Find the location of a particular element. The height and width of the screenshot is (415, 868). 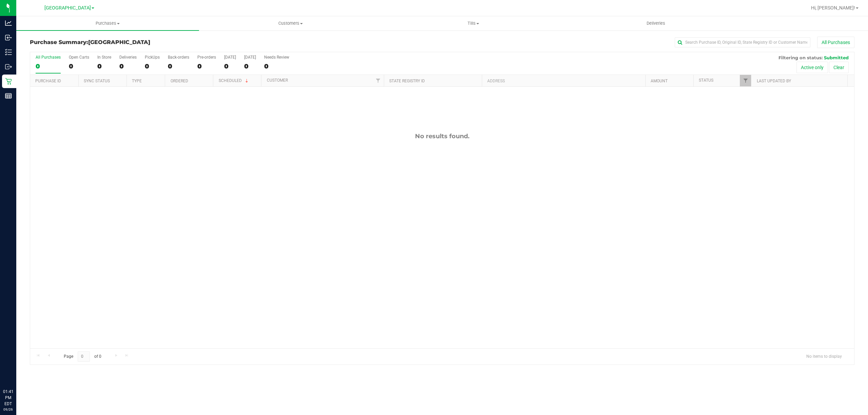

span: Submitted is located at coordinates (836, 57).